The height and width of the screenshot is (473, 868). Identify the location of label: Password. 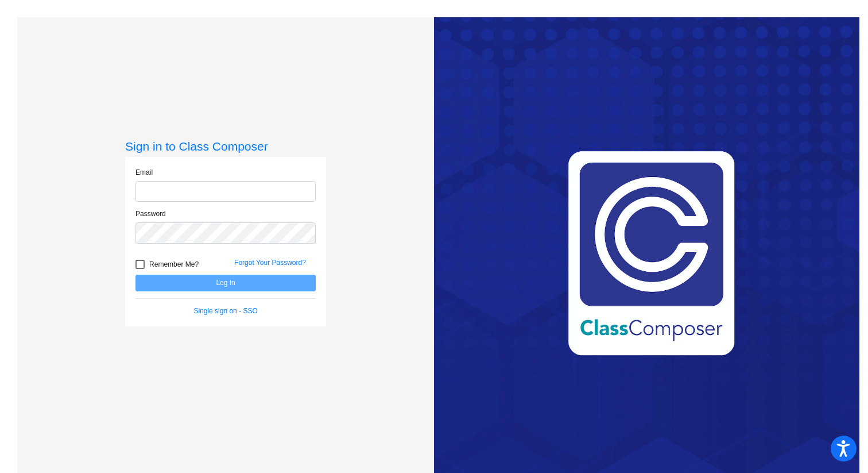
(150, 214).